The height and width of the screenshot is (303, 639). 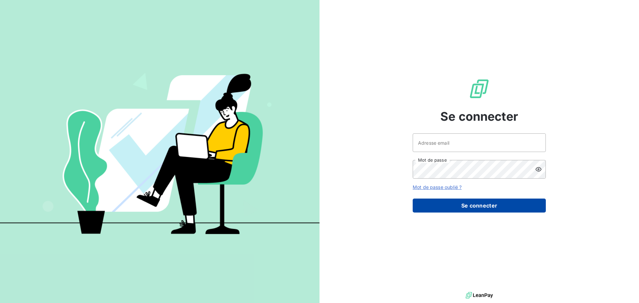 I want to click on input: placeholder, so click(x=479, y=143).